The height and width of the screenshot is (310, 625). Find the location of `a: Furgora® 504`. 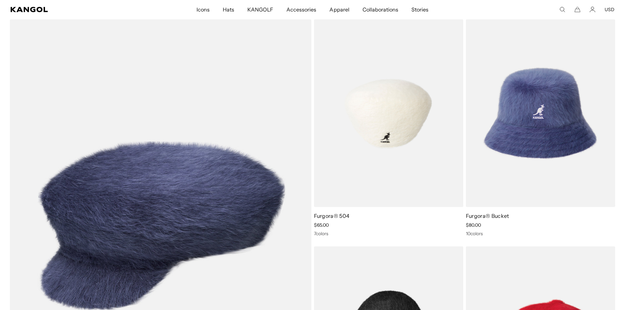

a: Furgora® 504 is located at coordinates (332, 216).